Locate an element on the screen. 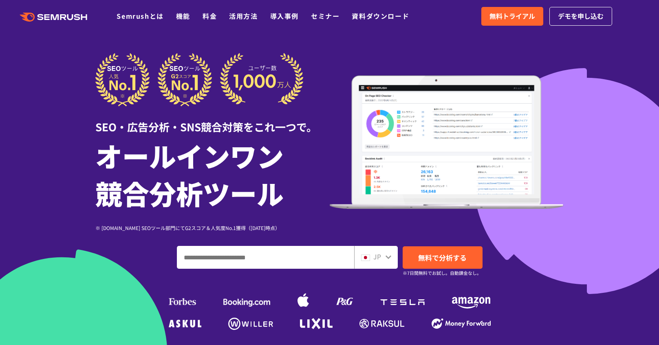 Image resolution: width=659 pixels, height=345 pixels. a: Semrushとは is located at coordinates (140, 16).